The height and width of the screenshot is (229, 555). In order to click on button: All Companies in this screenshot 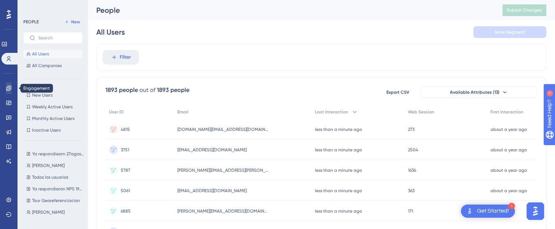, I will do `click(53, 66)`.